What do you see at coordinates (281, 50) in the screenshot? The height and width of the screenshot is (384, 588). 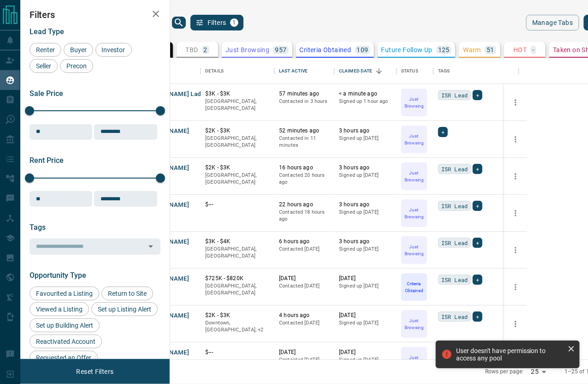 I see `p: 957` at bounding box center [281, 50].